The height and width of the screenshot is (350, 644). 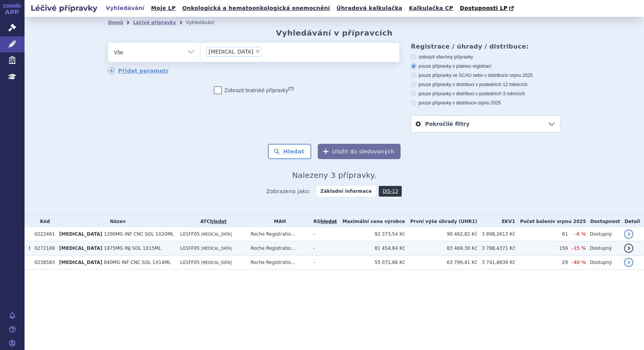 I want to click on a: Úhradová kalkulačka, so click(x=369, y=8).